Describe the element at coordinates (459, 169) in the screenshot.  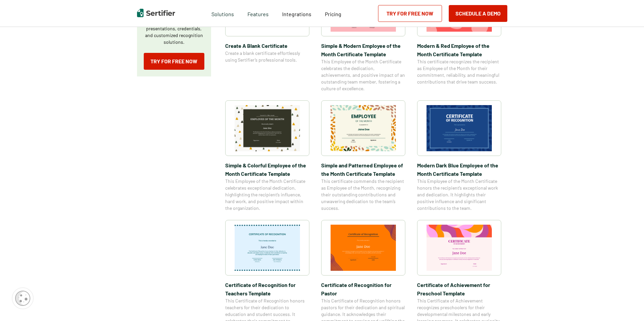
I see `span: Modern Dark Blue Employee of the Month Certificate Template` at that location.